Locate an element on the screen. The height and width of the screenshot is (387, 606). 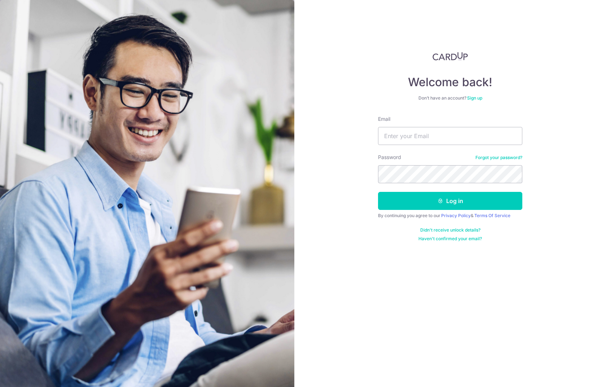
a: Forgot your password? is located at coordinates (499, 158).